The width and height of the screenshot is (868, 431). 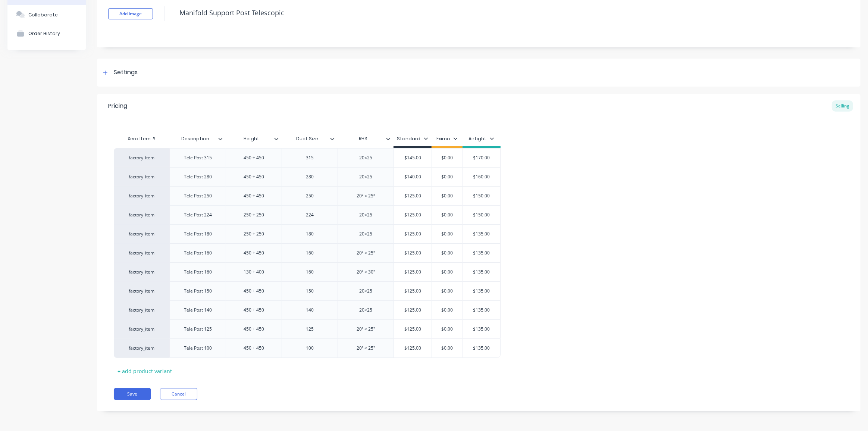 I want to click on div: RHS, so click(x=365, y=138).